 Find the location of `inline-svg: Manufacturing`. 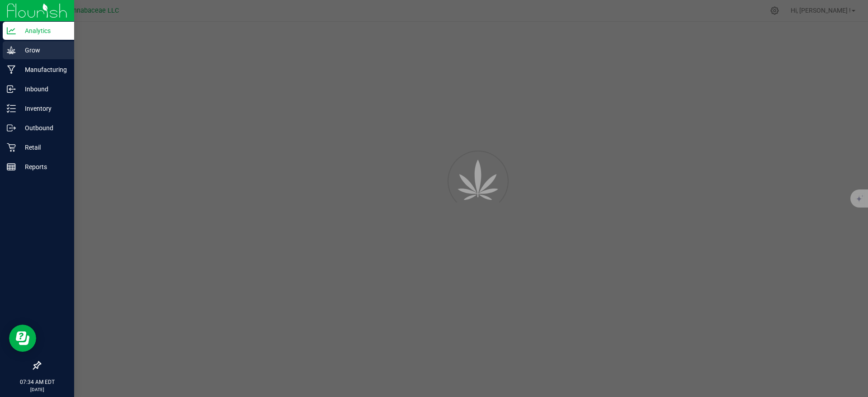

inline-svg: Manufacturing is located at coordinates (12, 70).